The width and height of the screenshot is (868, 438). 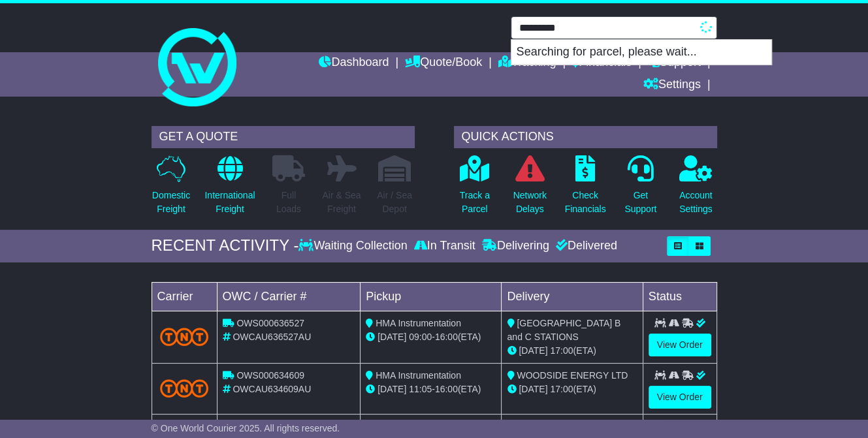 What do you see at coordinates (475, 189) in the screenshot?
I see `a: Track aParcel` at bounding box center [475, 189].